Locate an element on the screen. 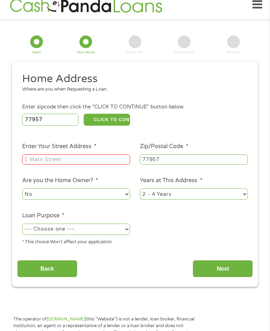 The height and width of the screenshot is (331, 270). div: Your Home is located at coordinates (86, 53).